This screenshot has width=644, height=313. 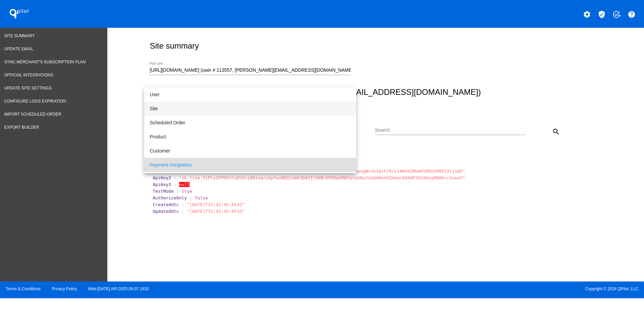 What do you see at coordinates (250, 94) in the screenshot?
I see `span: User` at bounding box center [250, 94].